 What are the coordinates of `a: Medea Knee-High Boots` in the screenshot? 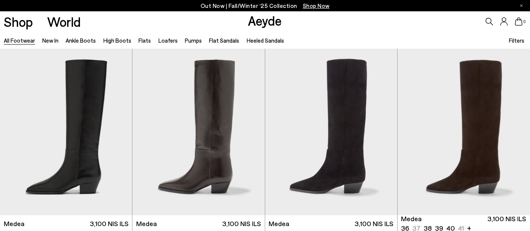 It's located at (198, 132).